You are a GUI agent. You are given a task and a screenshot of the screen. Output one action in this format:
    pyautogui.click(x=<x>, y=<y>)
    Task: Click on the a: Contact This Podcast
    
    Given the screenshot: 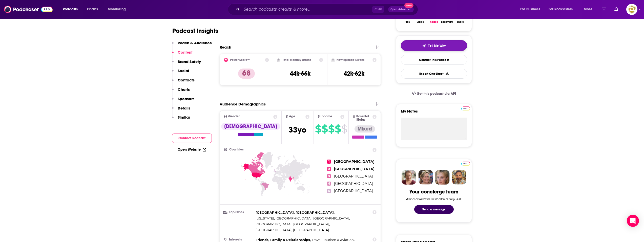 What is the action you would take?
    pyautogui.click(x=434, y=60)
    